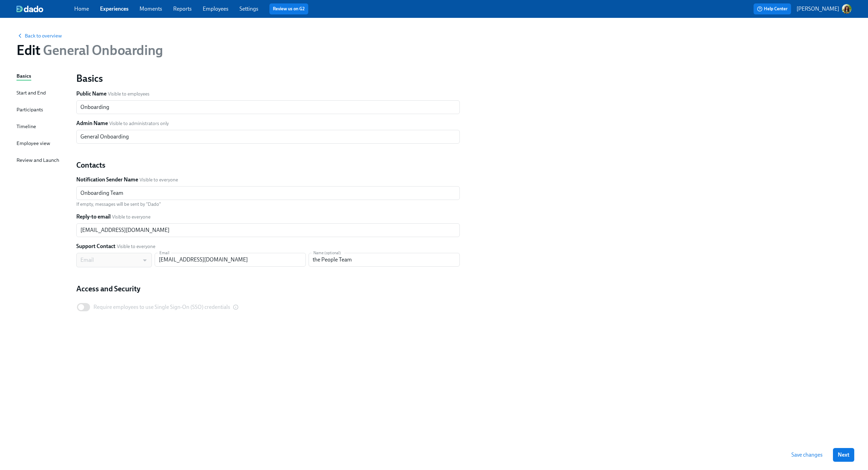 The height and width of the screenshot is (470, 868). Describe the element at coordinates (139, 123) in the screenshot. I see `span: Visible to administrators only` at that location.